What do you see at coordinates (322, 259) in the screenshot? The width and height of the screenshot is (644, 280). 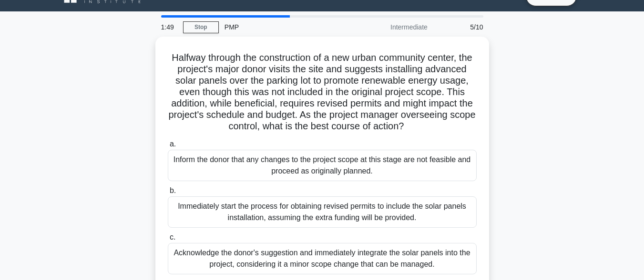 I see `div: Acknowledge the donor's suggestion and immediately integrate the solar panels into the project, c...` at bounding box center [322, 259].